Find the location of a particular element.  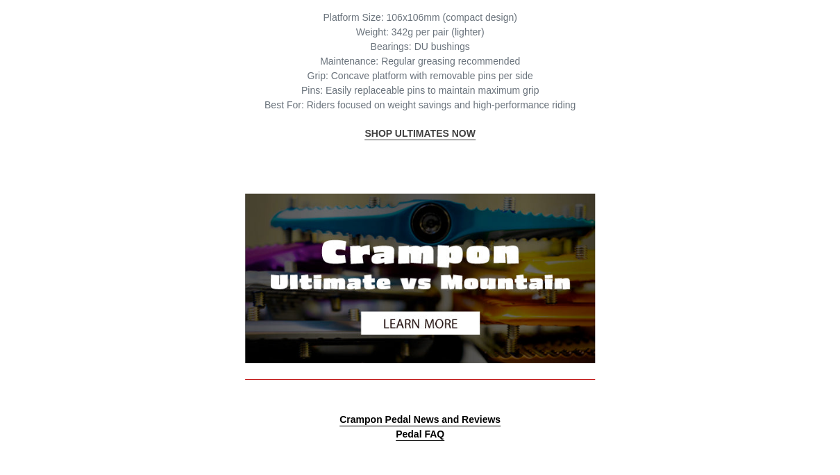

a: Crampon Ultimate Vs Mountain Pedals is located at coordinates (420, 369).